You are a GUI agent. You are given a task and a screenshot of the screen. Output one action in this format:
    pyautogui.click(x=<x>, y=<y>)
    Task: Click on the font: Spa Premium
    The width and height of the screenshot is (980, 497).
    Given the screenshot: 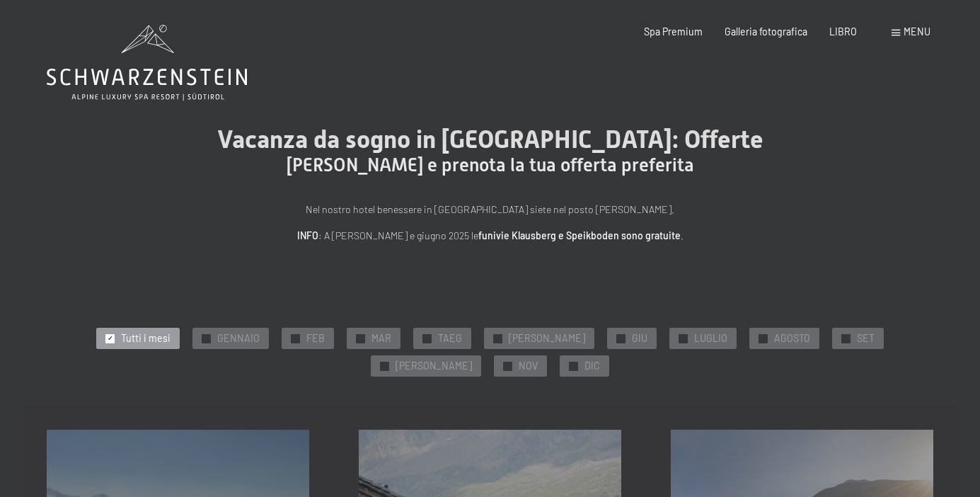 What is the action you would take?
    pyautogui.click(x=673, y=31)
    